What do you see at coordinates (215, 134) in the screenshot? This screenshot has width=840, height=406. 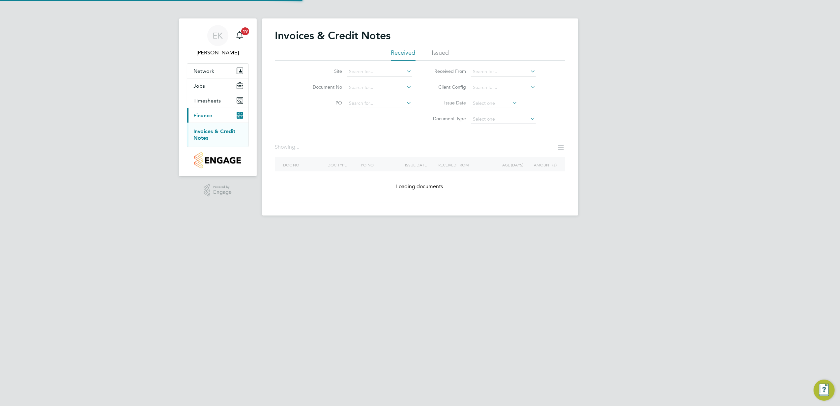 I see `a: Invoices & Credit Notes` at bounding box center [215, 134].